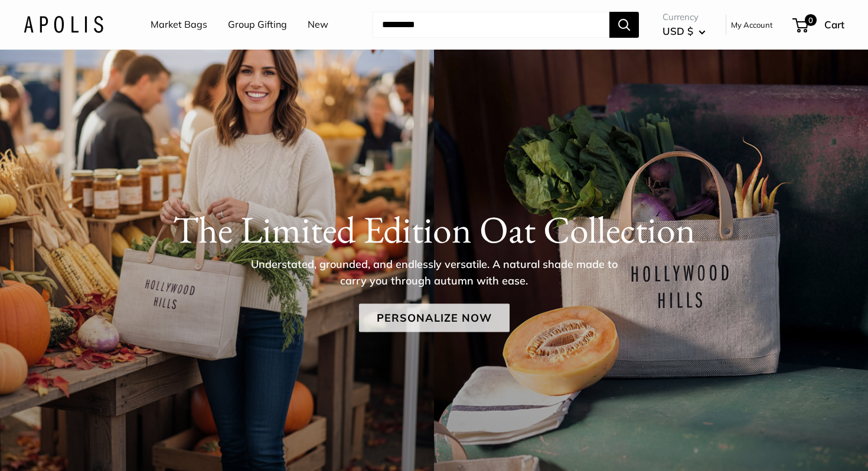 The height and width of the screenshot is (471, 868). I want to click on span: USD $, so click(678, 31).